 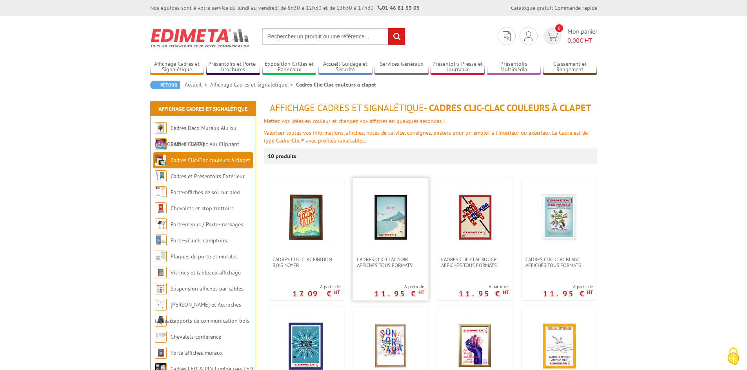 What do you see at coordinates (207, 225) in the screenshot?
I see `a: Porte-menus / Porte-messages` at bounding box center [207, 225].